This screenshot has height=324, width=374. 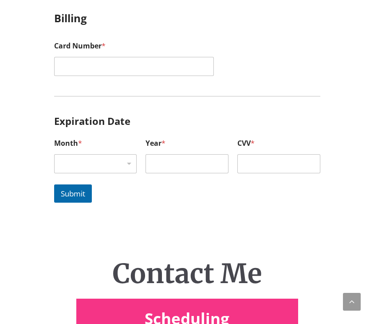 I want to click on label: Month, so click(x=96, y=143).